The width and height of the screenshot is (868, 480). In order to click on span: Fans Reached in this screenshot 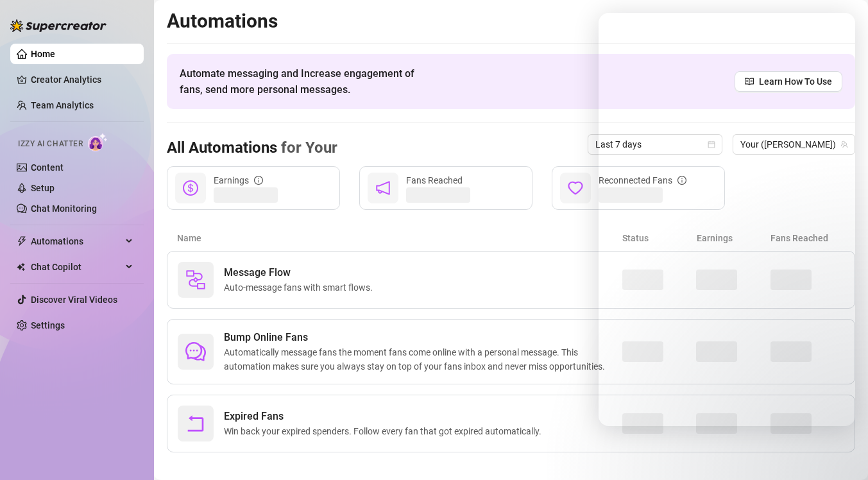, I will do `click(434, 181)`.